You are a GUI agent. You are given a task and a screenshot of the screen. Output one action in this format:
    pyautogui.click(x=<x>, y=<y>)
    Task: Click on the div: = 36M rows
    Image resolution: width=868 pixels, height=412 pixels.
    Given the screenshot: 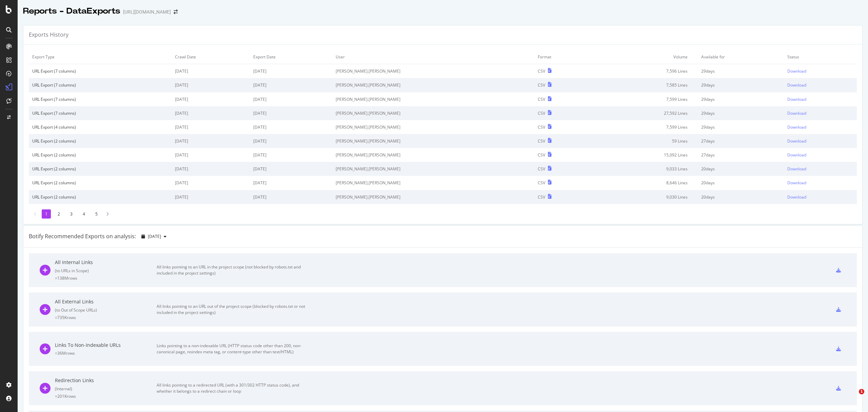 What is the action you would take?
    pyautogui.click(x=106, y=353)
    